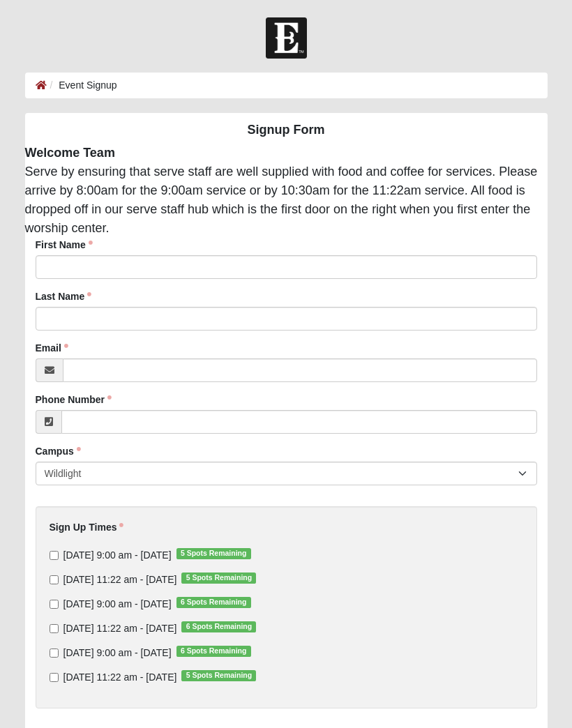 This screenshot has height=728, width=572. Describe the element at coordinates (82, 85) in the screenshot. I see `li: Event Signup` at that location.